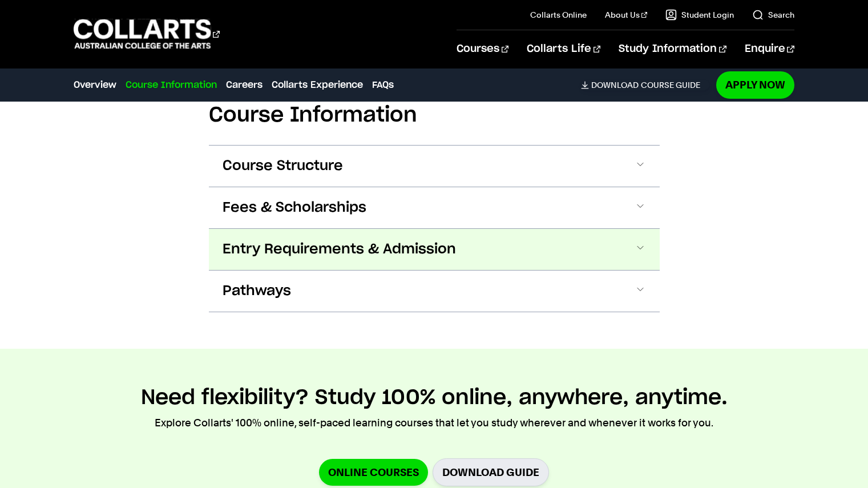 Image resolution: width=868 pixels, height=488 pixels. Describe the element at coordinates (282, 166) in the screenshot. I see `span: Course Structure` at that location.